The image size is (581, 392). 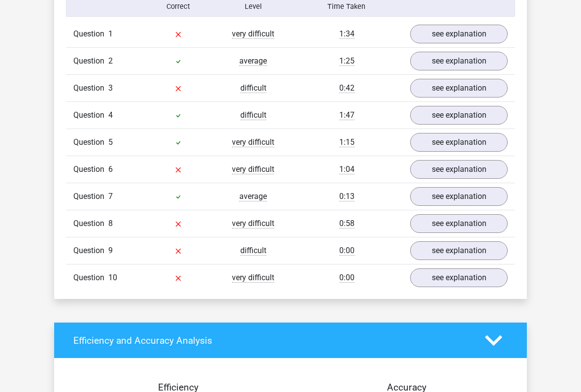 What do you see at coordinates (110, 142) in the screenshot?
I see `span: 5` at bounding box center [110, 142].